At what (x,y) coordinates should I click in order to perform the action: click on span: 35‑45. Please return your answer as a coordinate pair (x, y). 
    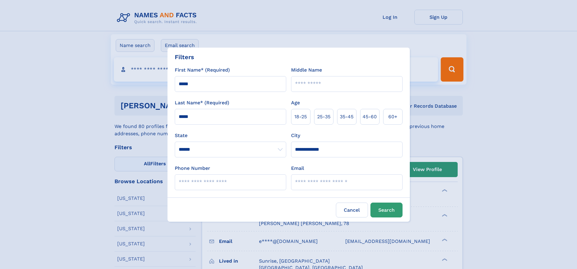
    Looking at the image, I should click on (347, 117).